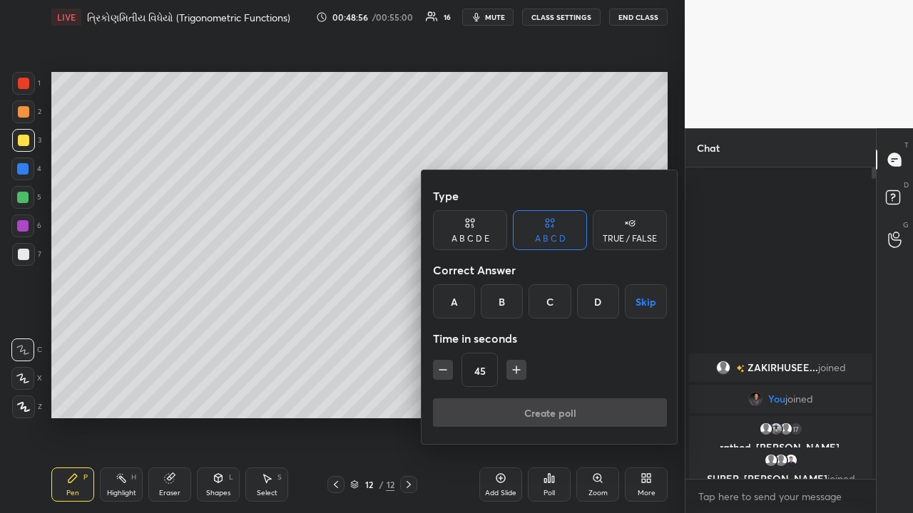  What do you see at coordinates (598, 302) in the screenshot?
I see `div: D` at bounding box center [598, 302].